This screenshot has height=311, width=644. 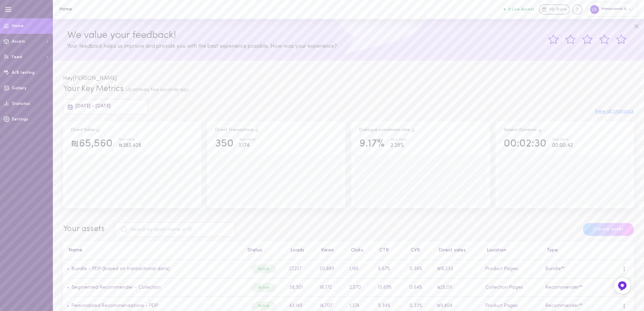 I want to click on span: A/B testing, so click(x=23, y=73).